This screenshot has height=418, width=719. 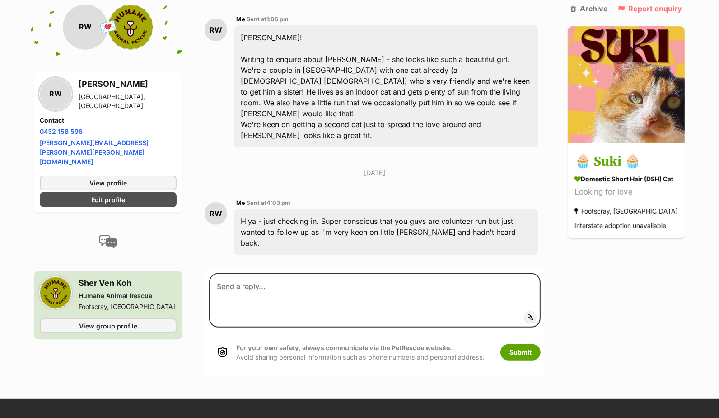 I want to click on span: Interstate adoption unavailable, so click(x=620, y=225).